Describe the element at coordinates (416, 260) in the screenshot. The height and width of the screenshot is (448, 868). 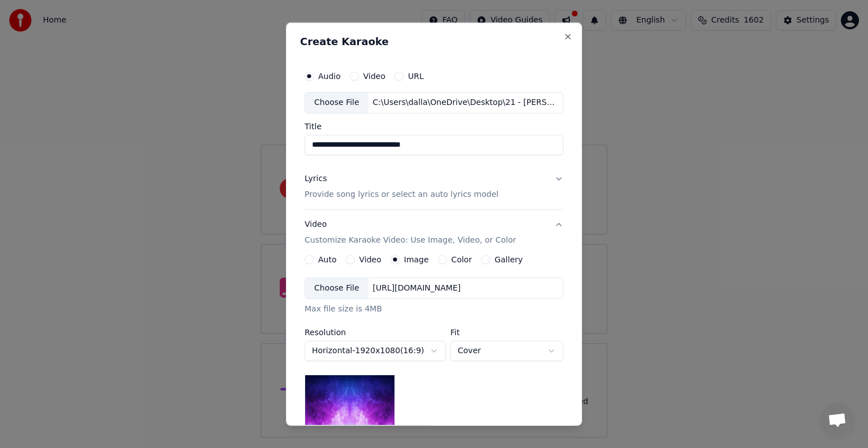
I see `label: Image` at that location.